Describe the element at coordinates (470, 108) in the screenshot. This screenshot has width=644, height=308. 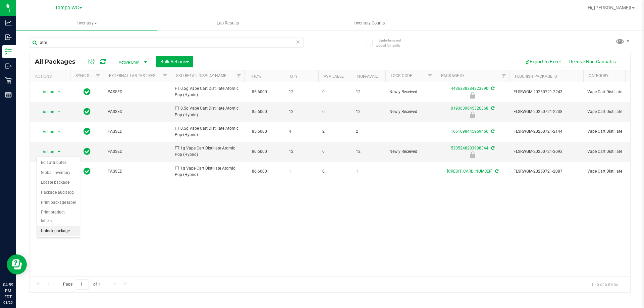
I see `a: 0193639645320368` at that location.